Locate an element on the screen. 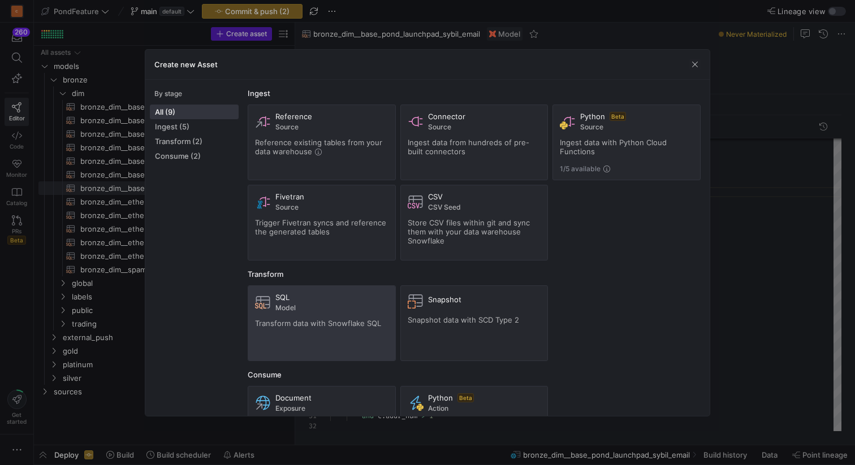 This screenshot has height=465, width=855. span: Ingest data from hundreds of pre-built connectors is located at coordinates (468, 147).